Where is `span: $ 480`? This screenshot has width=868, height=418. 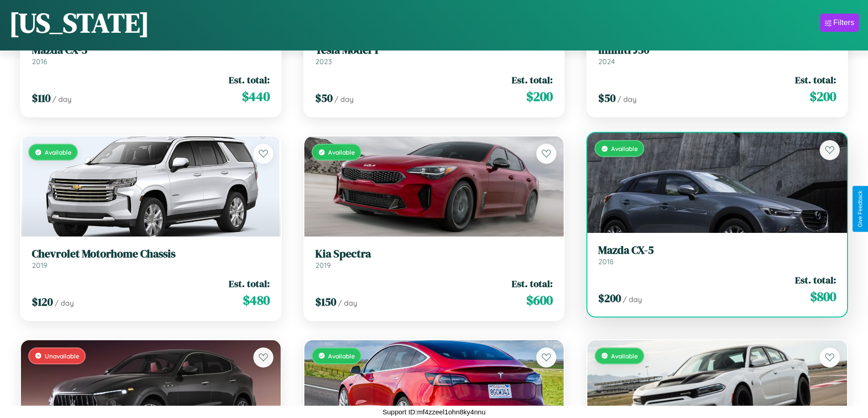
span: $ 480 is located at coordinates (255, 301).